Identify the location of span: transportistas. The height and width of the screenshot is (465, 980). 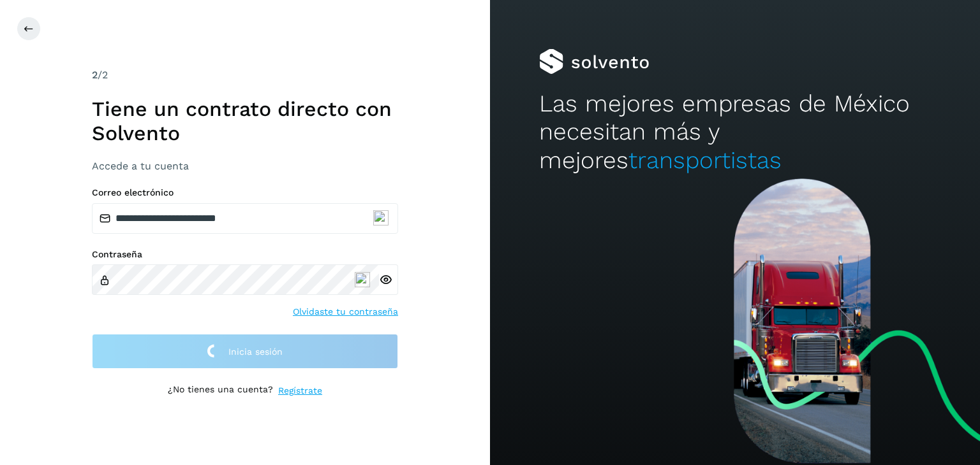
(705, 160).